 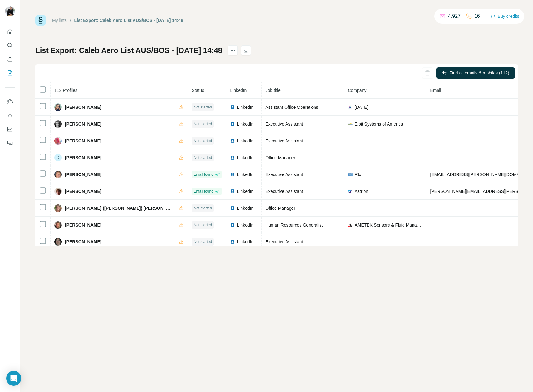 What do you see at coordinates (60, 20) in the screenshot?
I see `a: My lists` at bounding box center [60, 20].